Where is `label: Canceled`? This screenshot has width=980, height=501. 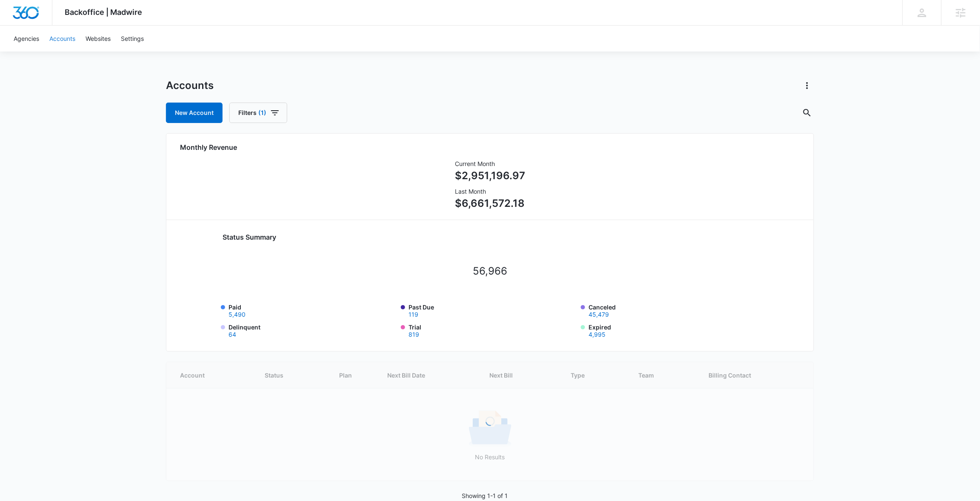
label: Canceled is located at coordinates (672, 310).